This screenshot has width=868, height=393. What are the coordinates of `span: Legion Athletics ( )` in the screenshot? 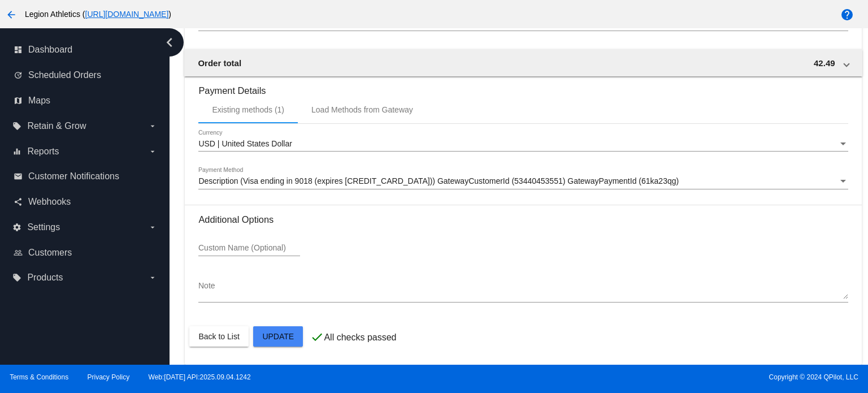 It's located at (97, 14).